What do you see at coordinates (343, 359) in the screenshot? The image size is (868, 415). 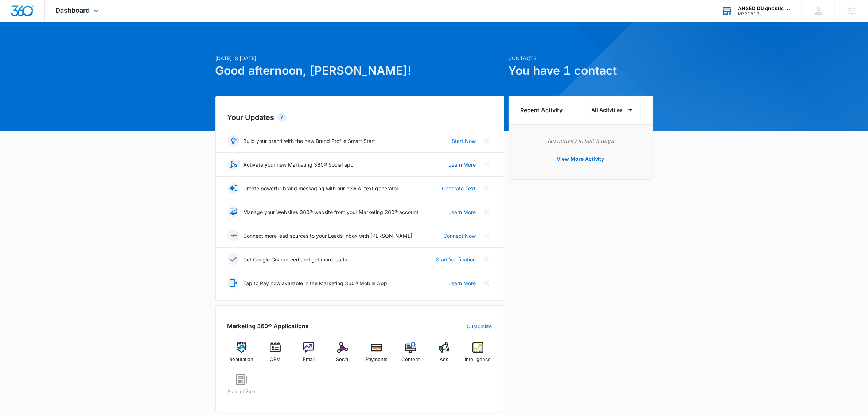 I see `span: Social` at bounding box center [343, 359].